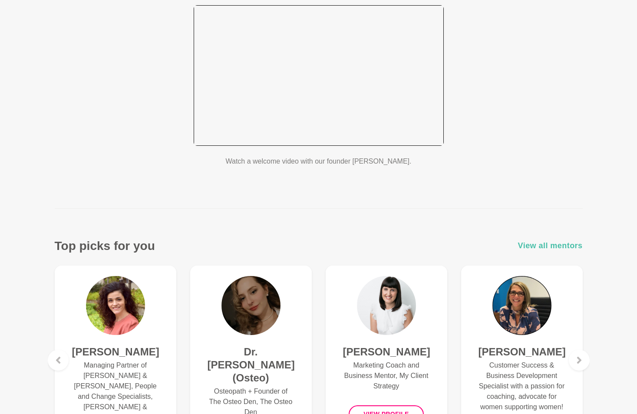 The height and width of the screenshot is (414, 637). What do you see at coordinates (386, 376) in the screenshot?
I see `p: Marketing Coach and Business Mentor, My Client Strategy` at bounding box center [386, 376].